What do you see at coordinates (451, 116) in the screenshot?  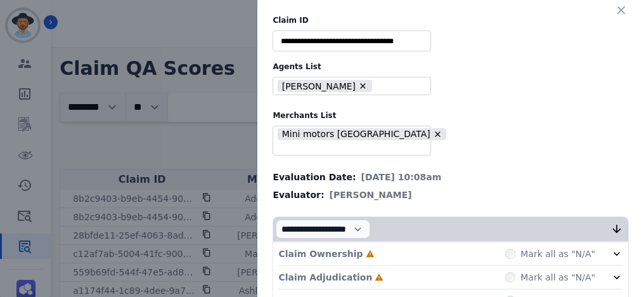 I see `label: Merchants List` at bounding box center [451, 116].